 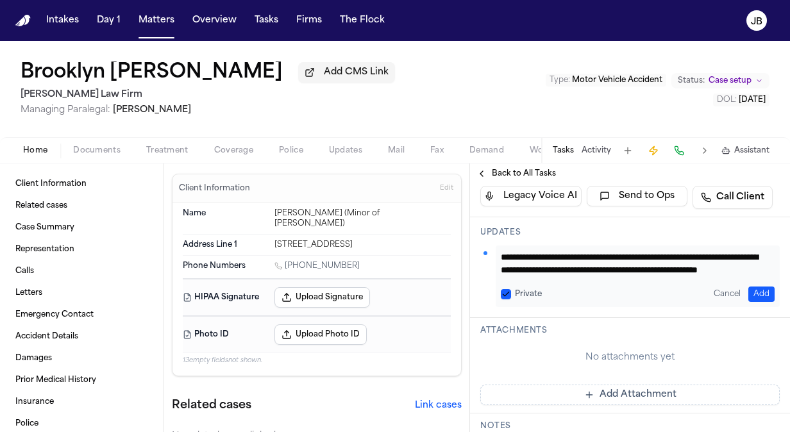 What do you see at coordinates (321, 335) in the screenshot?
I see `button: Upload Photo ID` at bounding box center [321, 335].